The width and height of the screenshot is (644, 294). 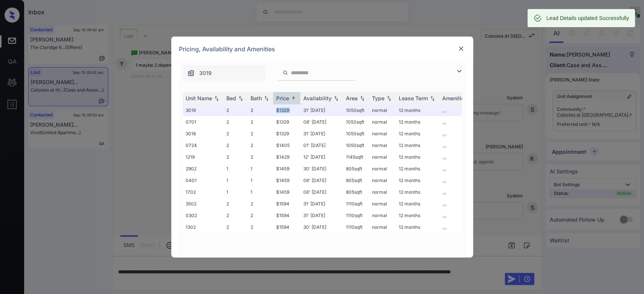 What do you see at coordinates (231, 98) in the screenshot?
I see `div: Bed` at bounding box center [231, 98].